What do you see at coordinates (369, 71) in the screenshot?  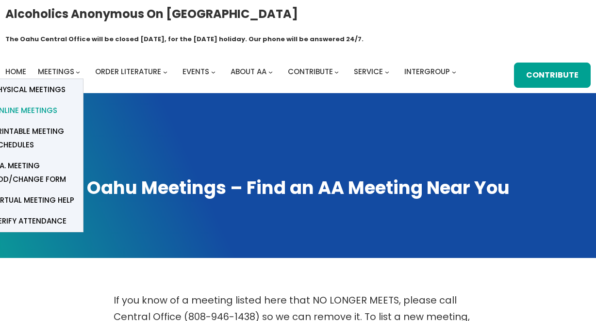 I see `span: Service` at bounding box center [369, 71].